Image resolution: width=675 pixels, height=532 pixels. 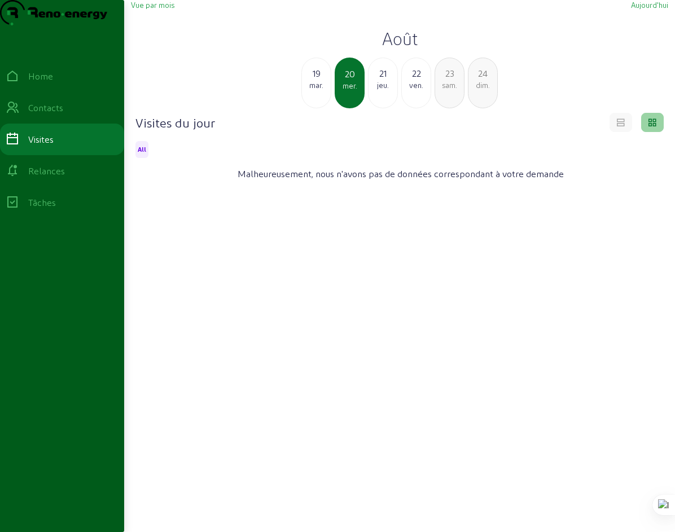 I want to click on div: Relances, so click(x=46, y=171).